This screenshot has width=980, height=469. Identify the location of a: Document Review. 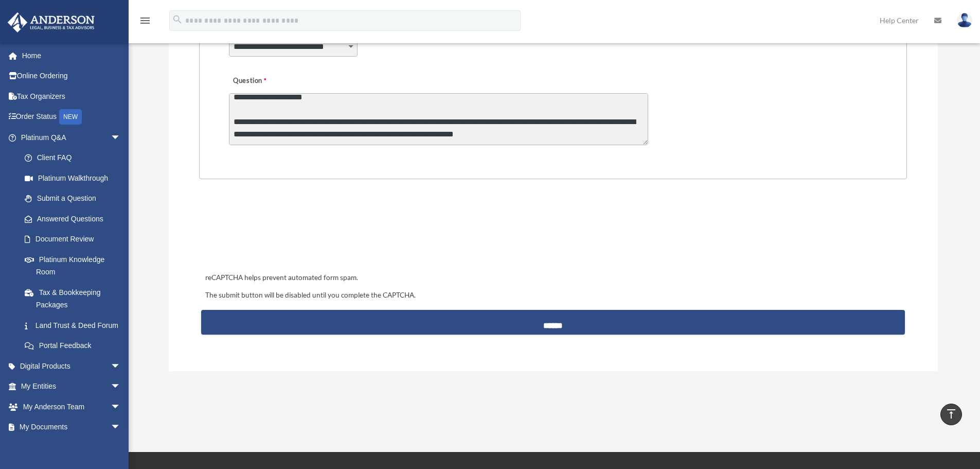
(75, 239).